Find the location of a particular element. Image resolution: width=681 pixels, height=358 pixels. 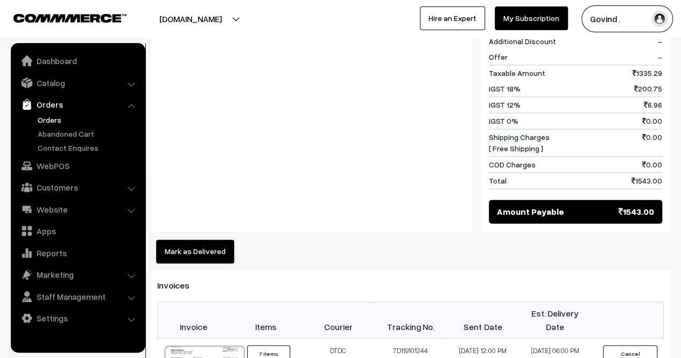

th: Courier is located at coordinates (338, 320).